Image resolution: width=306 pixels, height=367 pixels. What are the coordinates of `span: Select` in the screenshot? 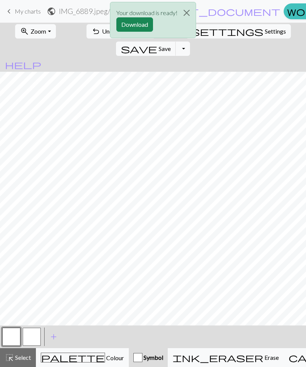 It's located at (22, 357).